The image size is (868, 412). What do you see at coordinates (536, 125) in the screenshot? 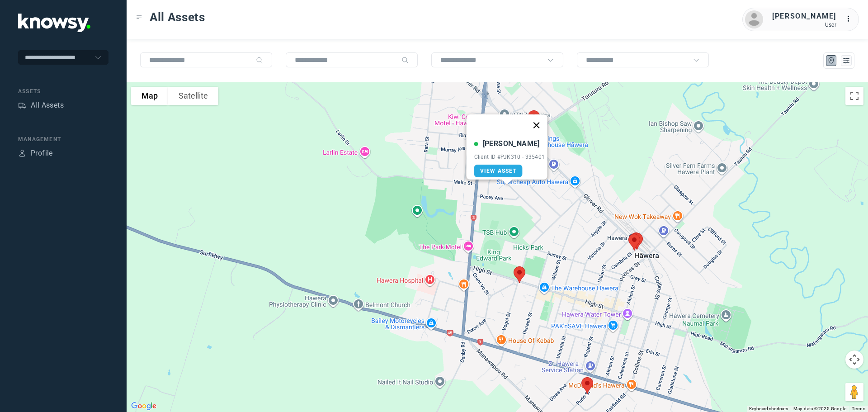
I see `button: Close` at bounding box center [536, 125].